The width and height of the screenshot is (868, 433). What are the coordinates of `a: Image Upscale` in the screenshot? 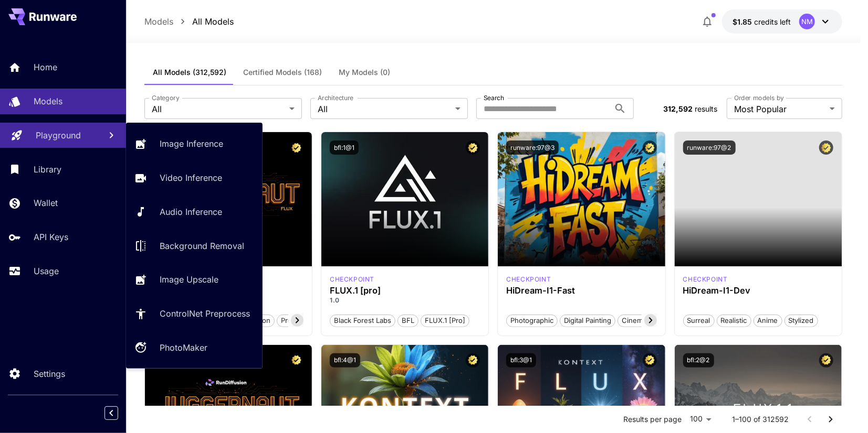 It's located at (195, 280).